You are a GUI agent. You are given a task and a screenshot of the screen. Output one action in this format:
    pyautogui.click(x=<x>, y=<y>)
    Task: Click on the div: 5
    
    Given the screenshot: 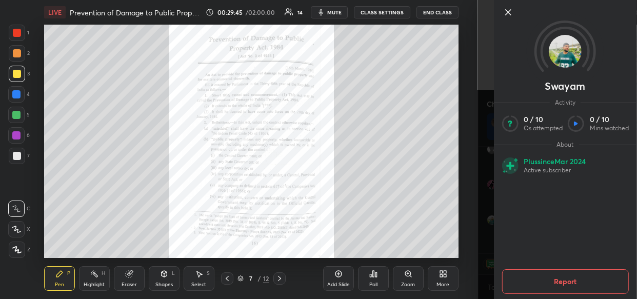 What is the action you would take?
    pyautogui.click(x=19, y=115)
    